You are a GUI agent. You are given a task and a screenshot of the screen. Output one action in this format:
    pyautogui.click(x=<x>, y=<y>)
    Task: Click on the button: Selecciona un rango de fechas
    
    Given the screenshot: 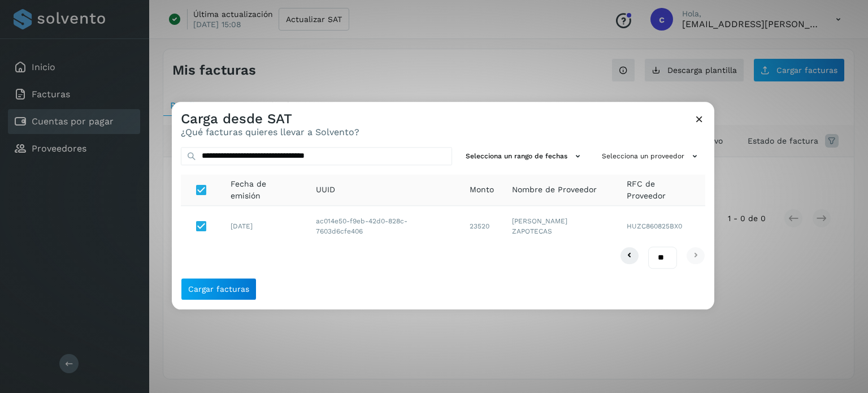 What is the action you would take?
    pyautogui.click(x=524, y=156)
    